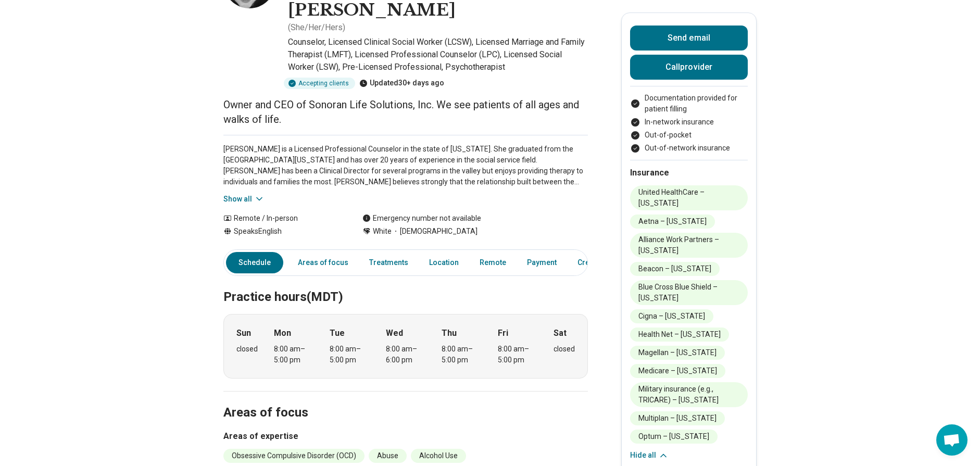  What do you see at coordinates (282, 218) in the screenshot?
I see `div: Remote / In-person` at bounding box center [282, 218].